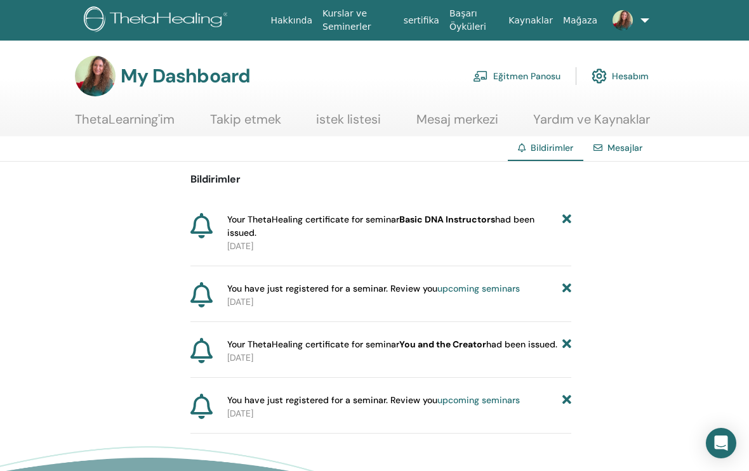 The image size is (749, 471). I want to click on a: Mesaj merkezi, so click(457, 124).